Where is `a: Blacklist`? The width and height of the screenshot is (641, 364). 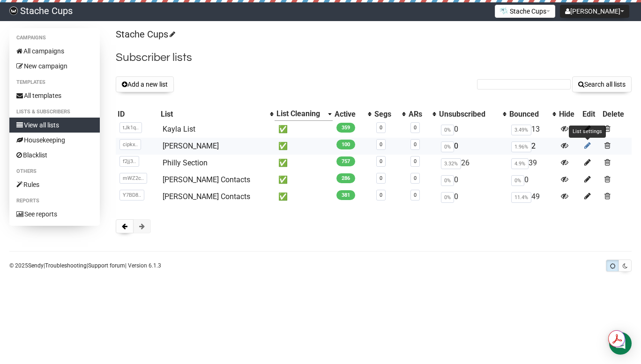 a: Blacklist is located at coordinates (54, 155).